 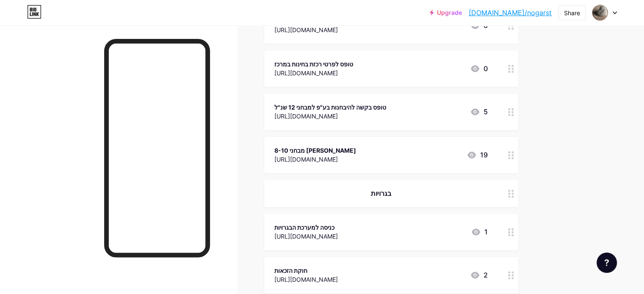 What do you see at coordinates (446, 13) in the screenshot?
I see `a: Upgrade` at bounding box center [446, 13].